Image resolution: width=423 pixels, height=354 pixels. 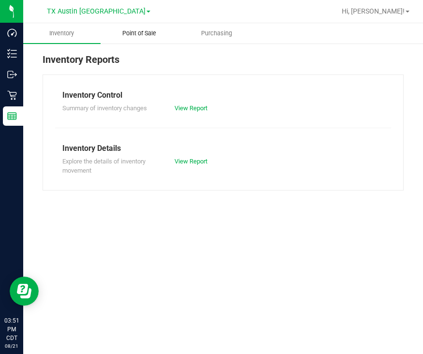 I want to click on span: Summary of inventory changes, so click(x=105, y=108).